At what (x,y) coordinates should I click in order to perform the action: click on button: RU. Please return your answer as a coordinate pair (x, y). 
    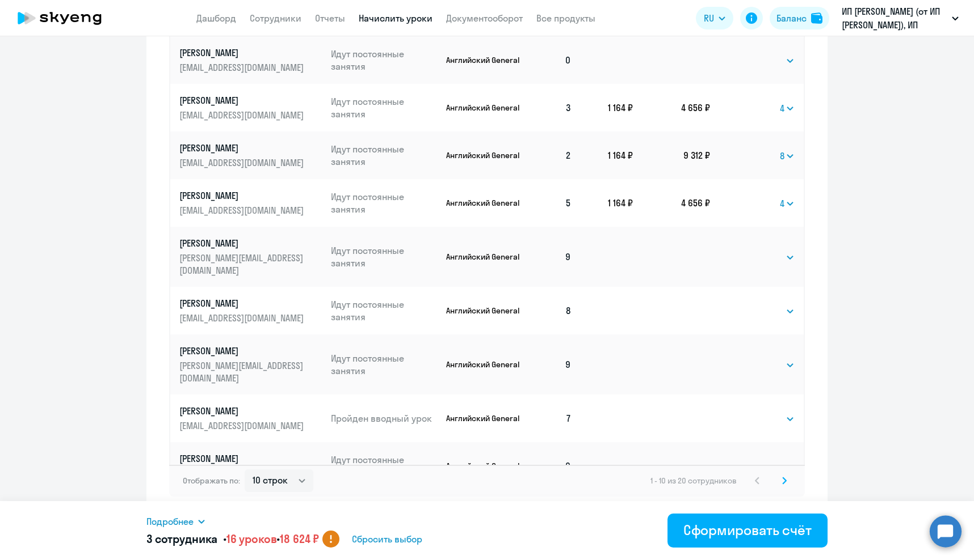
    Looking at the image, I should click on (714, 18).